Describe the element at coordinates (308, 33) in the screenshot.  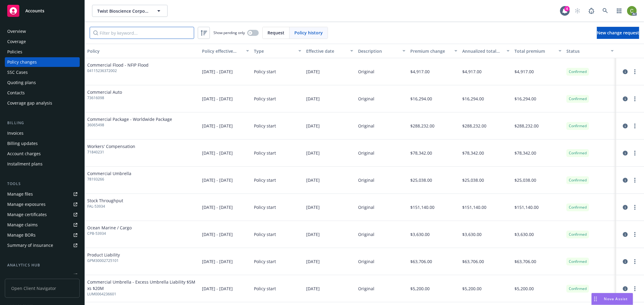
I see `span: Policy history` at that location.